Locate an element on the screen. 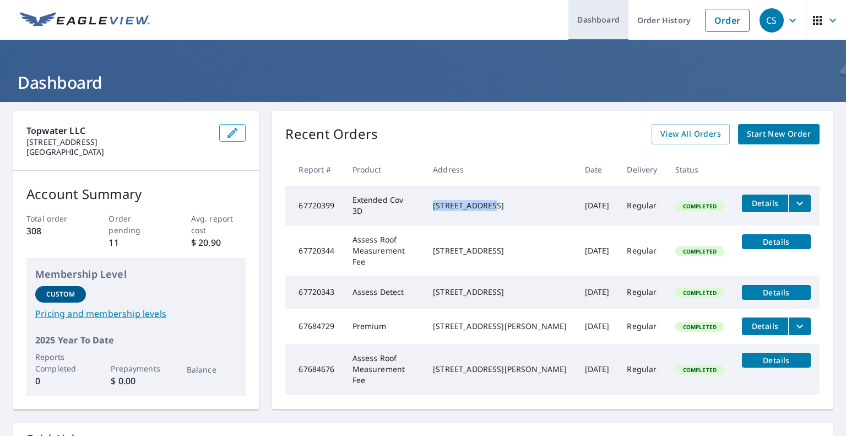 Image resolution: width=846 pixels, height=436 pixels. span: Start New Order is located at coordinates (779, 134).